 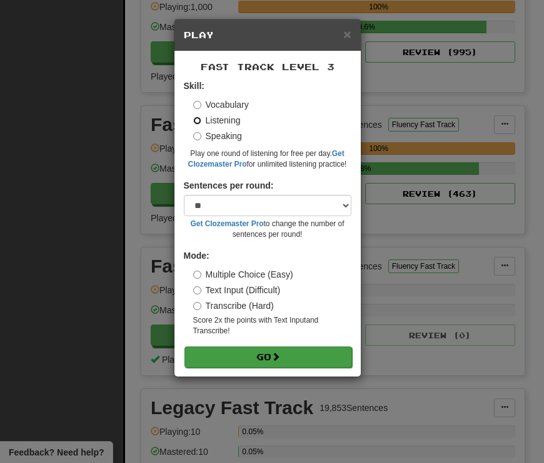 What do you see at coordinates (197, 120) in the screenshot?
I see `input: Listening` at bounding box center [197, 120].